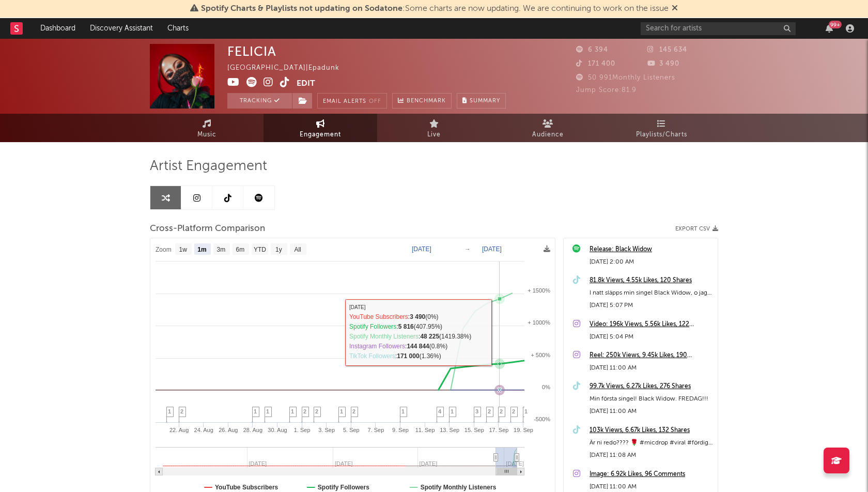  I want to click on span: 171 400, so click(596, 64).